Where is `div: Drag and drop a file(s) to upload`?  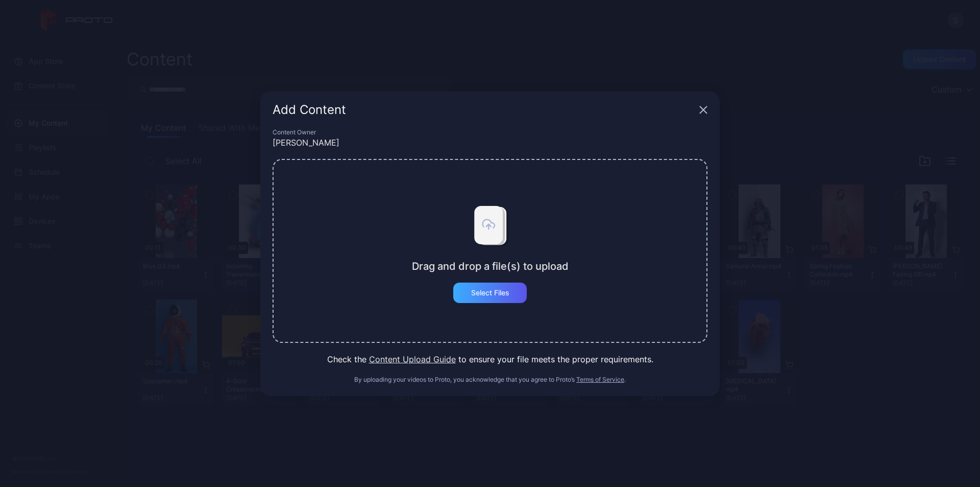
div: Drag and drop a file(s) to upload is located at coordinates (490, 266).